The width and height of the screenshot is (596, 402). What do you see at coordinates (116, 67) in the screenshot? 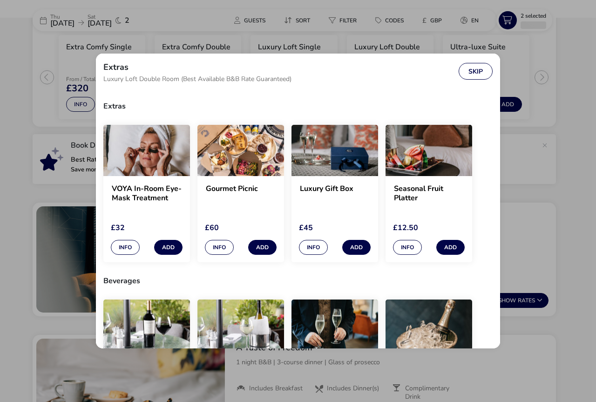
I see `h2: Extras` at bounding box center [116, 67].